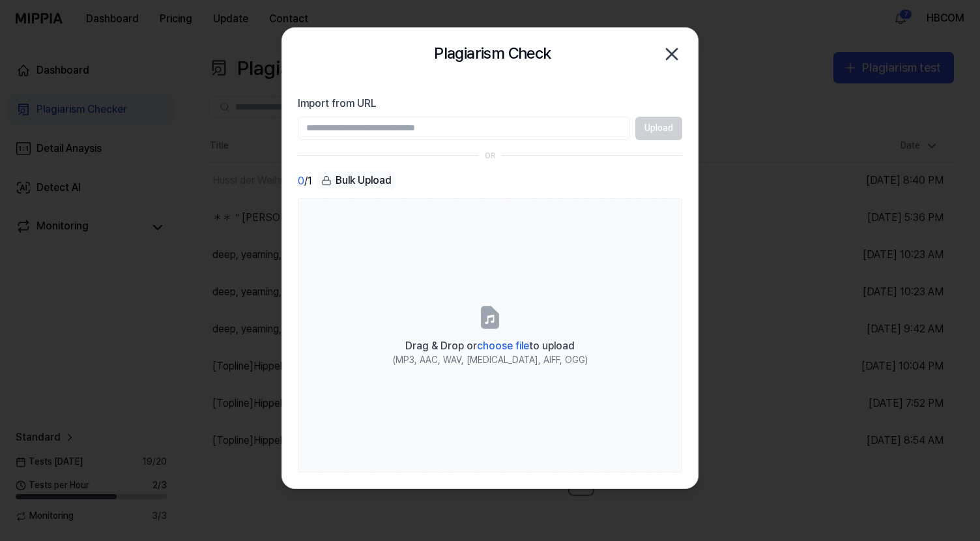 Image resolution: width=980 pixels, height=541 pixels. What do you see at coordinates (356, 180) in the screenshot?
I see `div: Bulk Upload` at bounding box center [356, 180].